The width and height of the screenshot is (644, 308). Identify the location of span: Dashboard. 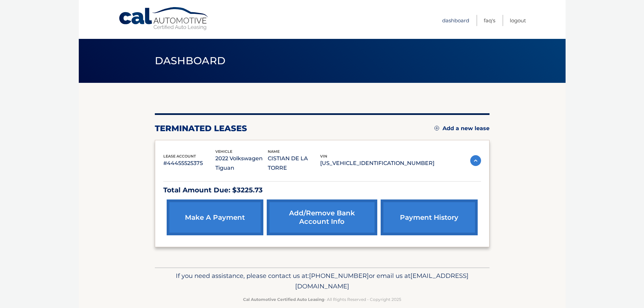
(190, 61).